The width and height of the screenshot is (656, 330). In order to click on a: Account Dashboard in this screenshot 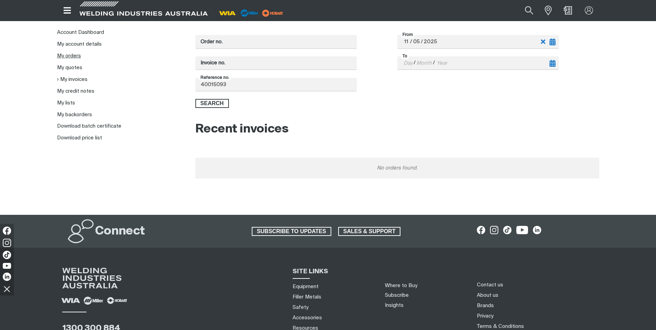, I will do `click(81, 32)`.